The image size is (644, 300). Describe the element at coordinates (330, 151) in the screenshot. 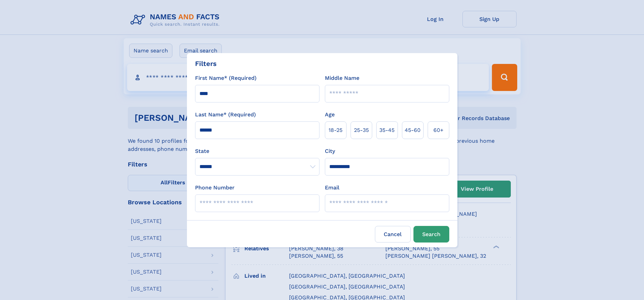

I see `label: City` at that location.